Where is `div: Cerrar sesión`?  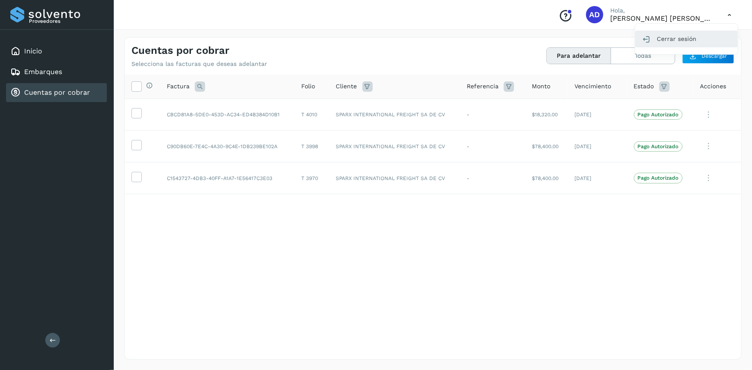
div: Cerrar sesión is located at coordinates (686, 39).